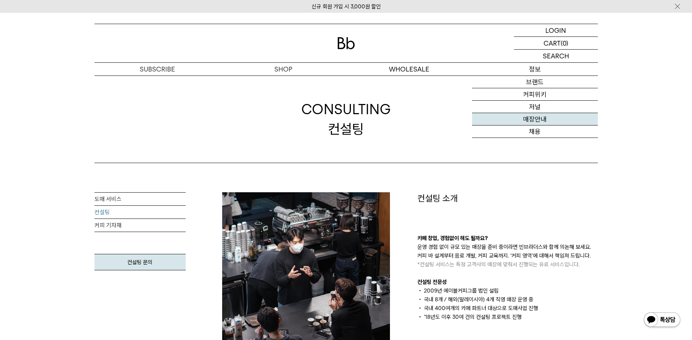  Describe the element at coordinates (535, 95) in the screenshot. I see `a: 커피위키` at that location.